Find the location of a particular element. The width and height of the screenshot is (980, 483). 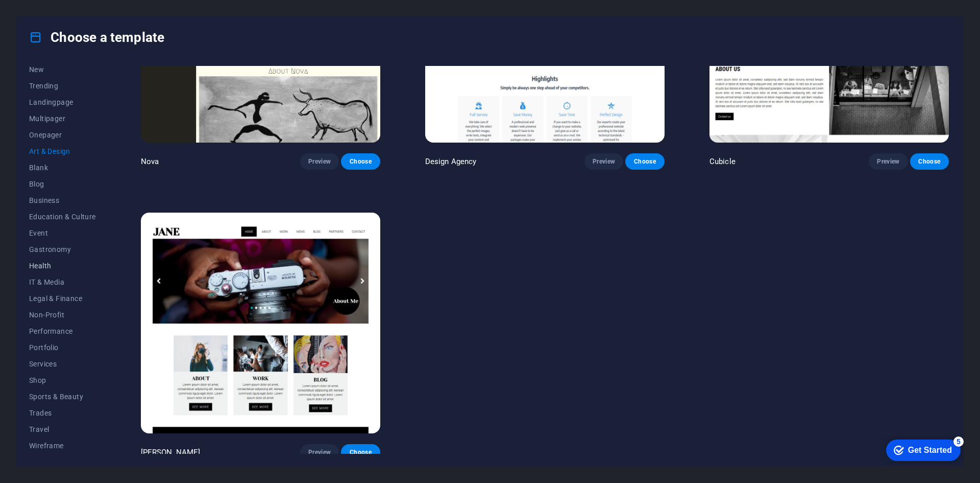

span: Performance is located at coordinates (62, 331).